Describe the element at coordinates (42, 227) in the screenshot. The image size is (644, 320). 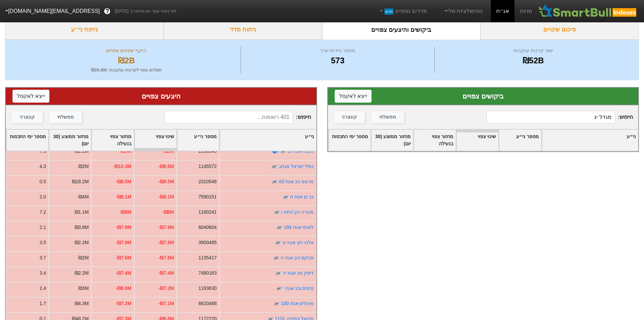
I see `div: 2.1` at that location.